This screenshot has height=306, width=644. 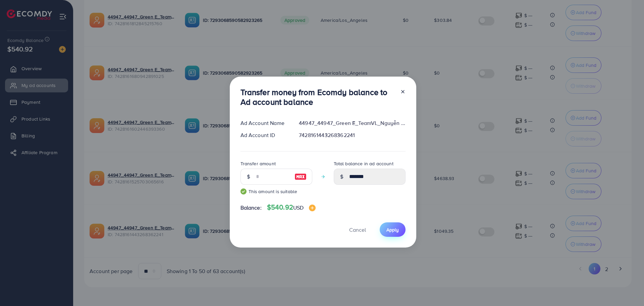 I want to click on button: Cancel, so click(x=358, y=229).